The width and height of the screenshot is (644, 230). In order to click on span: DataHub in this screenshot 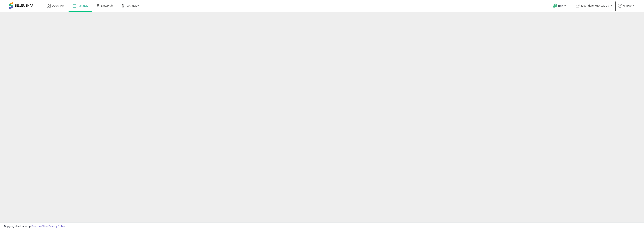, I will do `click(107, 6)`.